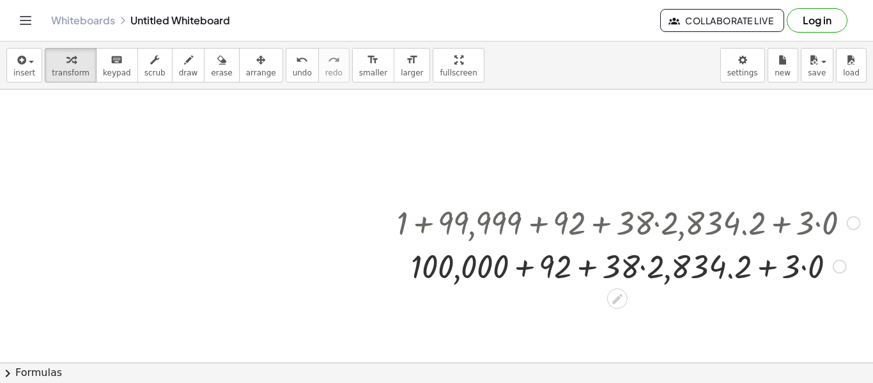 This screenshot has width=873, height=383. Describe the element at coordinates (817, 65) in the screenshot. I see `button: save` at that location.